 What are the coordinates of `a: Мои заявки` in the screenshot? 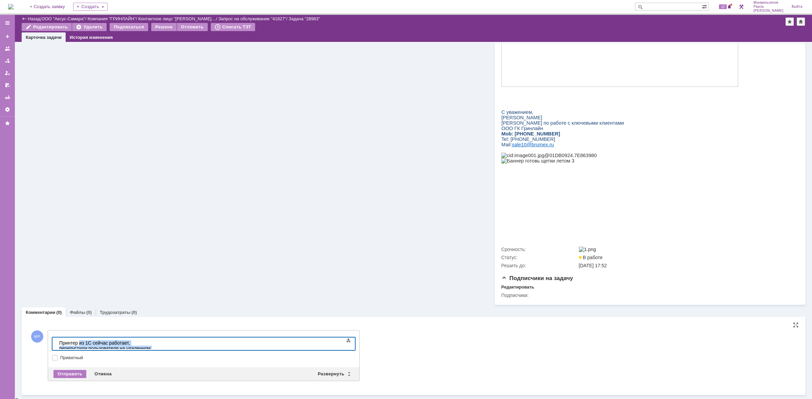 It's located at (7, 73).